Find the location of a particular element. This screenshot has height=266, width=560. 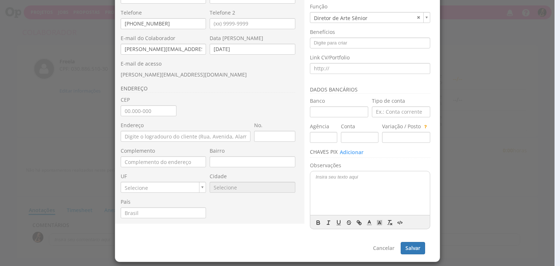

input: 00.000-000 is located at coordinates (148, 111).